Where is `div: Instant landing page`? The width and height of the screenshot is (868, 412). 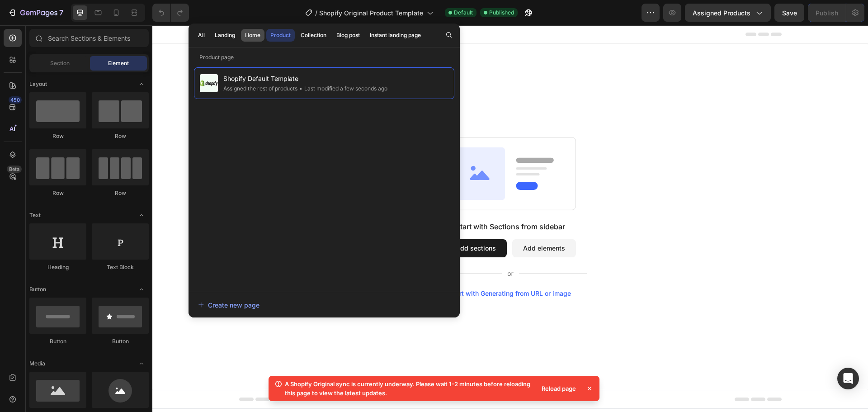 div: Instant landing page is located at coordinates (395, 35).